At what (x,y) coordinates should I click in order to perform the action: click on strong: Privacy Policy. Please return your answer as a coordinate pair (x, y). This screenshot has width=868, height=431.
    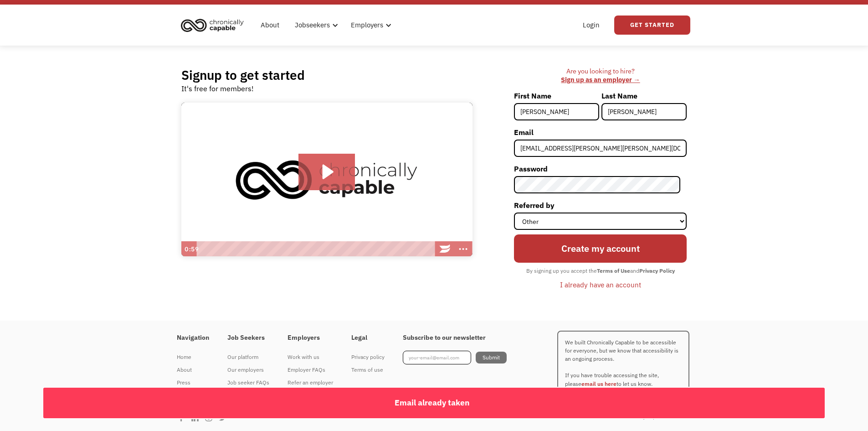
    Looking at the image, I should click on (657, 270).